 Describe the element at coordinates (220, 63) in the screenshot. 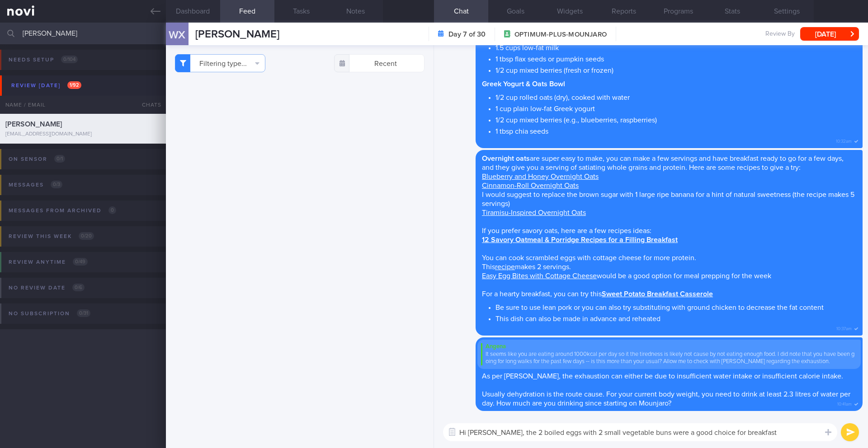

I see `button: Filtering type...` at that location.